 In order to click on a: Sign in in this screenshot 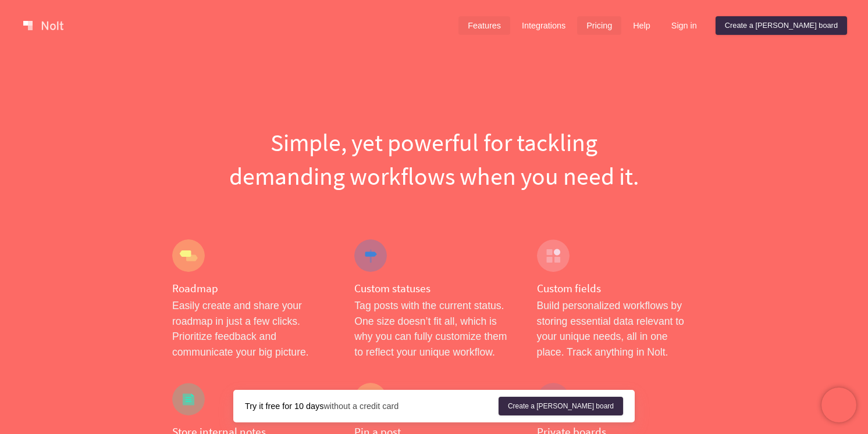, I will do `click(684, 26)`.